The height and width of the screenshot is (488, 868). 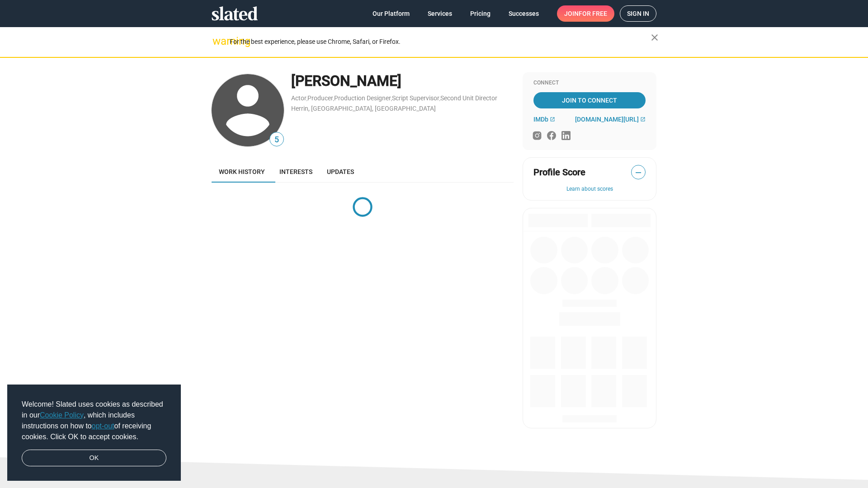 What do you see at coordinates (524, 13) in the screenshot?
I see `span: Successes` at bounding box center [524, 13].